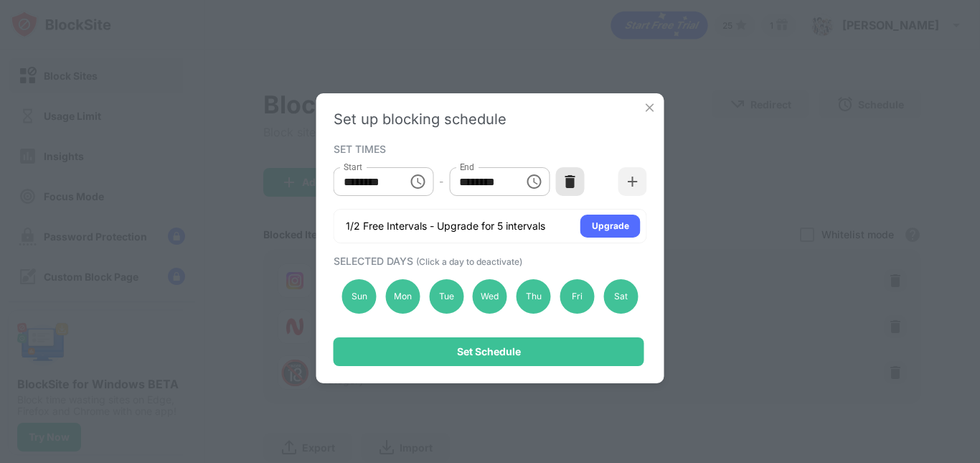 Image resolution: width=980 pixels, height=463 pixels. What do you see at coordinates (533, 181) in the screenshot?
I see `button: Choose time, selected time is 1:00 PM` at bounding box center [533, 181].